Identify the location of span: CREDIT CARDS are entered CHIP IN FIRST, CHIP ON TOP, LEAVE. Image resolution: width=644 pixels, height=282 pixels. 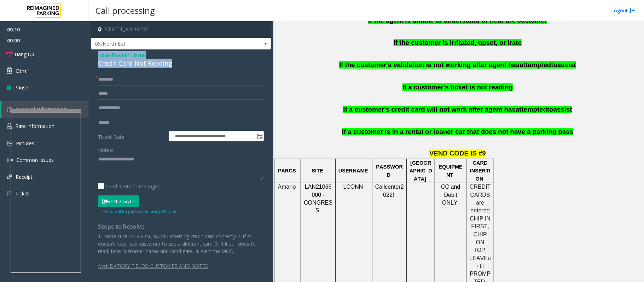
(480, 222).